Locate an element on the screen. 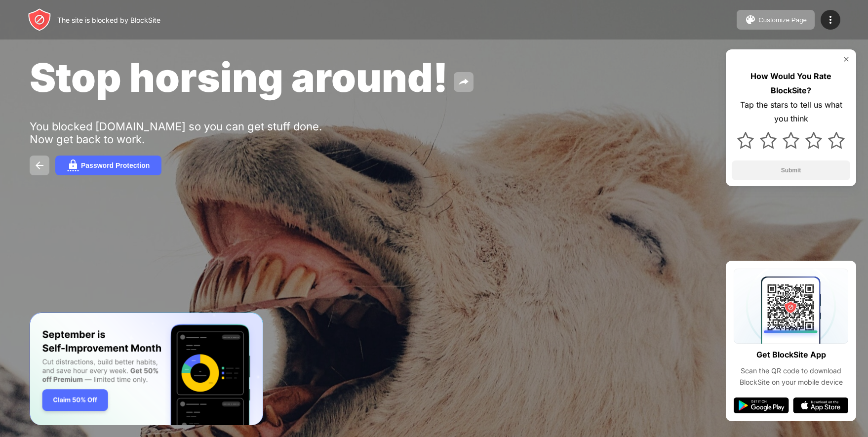 Image resolution: width=868 pixels, height=437 pixels. div: Tap the stars to tell us what you think is located at coordinates (792, 112).